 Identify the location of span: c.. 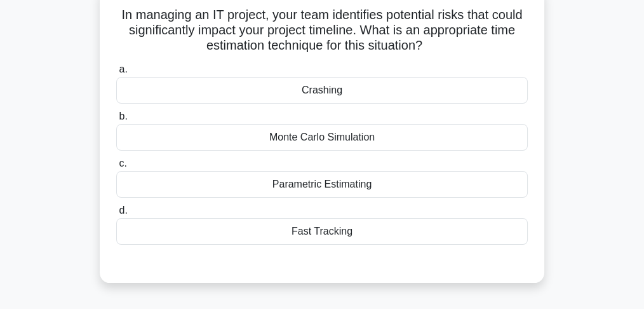
(123, 163).